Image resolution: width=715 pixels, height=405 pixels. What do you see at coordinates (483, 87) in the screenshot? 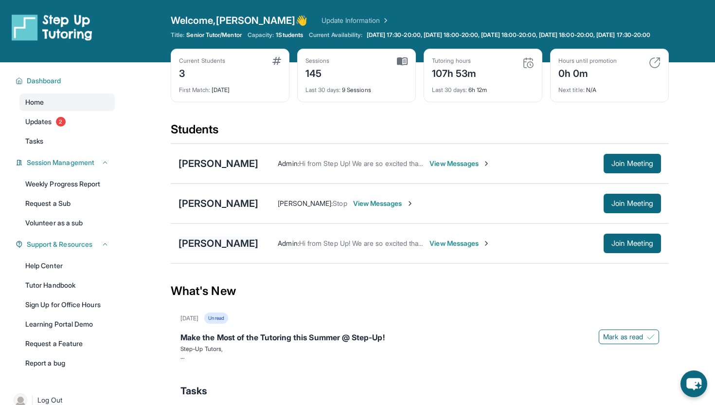
I see `div: 6h 12m` at bounding box center [483, 87].